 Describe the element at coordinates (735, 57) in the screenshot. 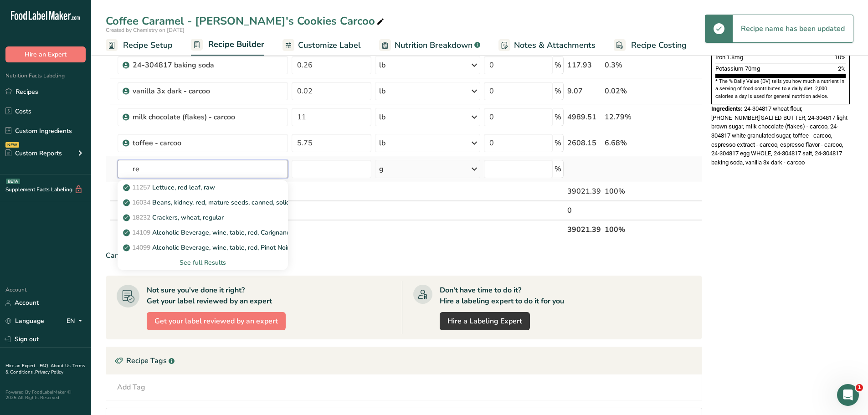

I see `span: 1.8mg` at that location.